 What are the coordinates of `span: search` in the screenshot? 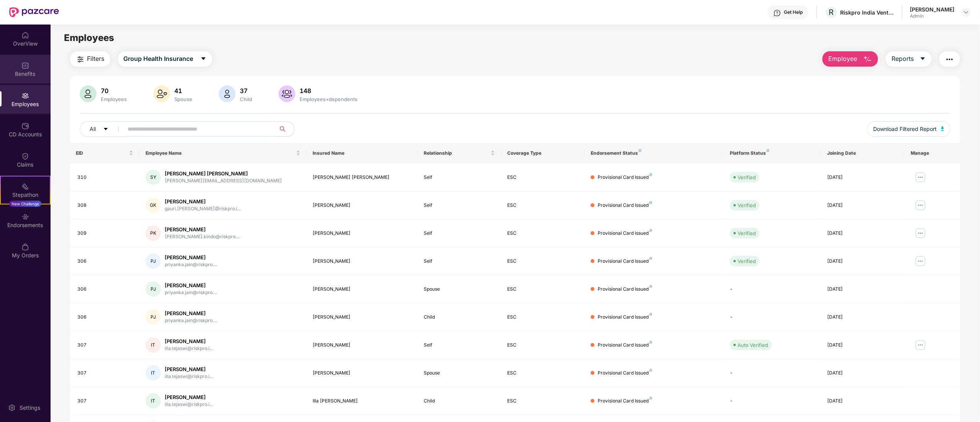 It's located at (283, 129).